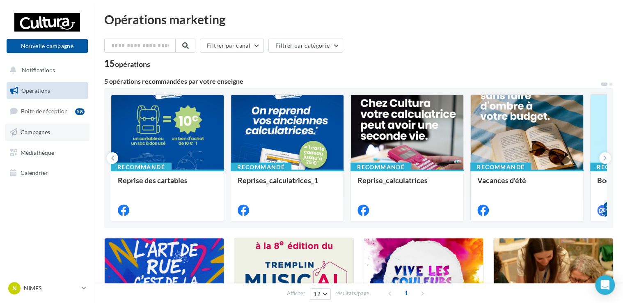 The height and width of the screenshot is (303, 623). I want to click on div: Reprises_calculatrices_1, so click(287, 184).